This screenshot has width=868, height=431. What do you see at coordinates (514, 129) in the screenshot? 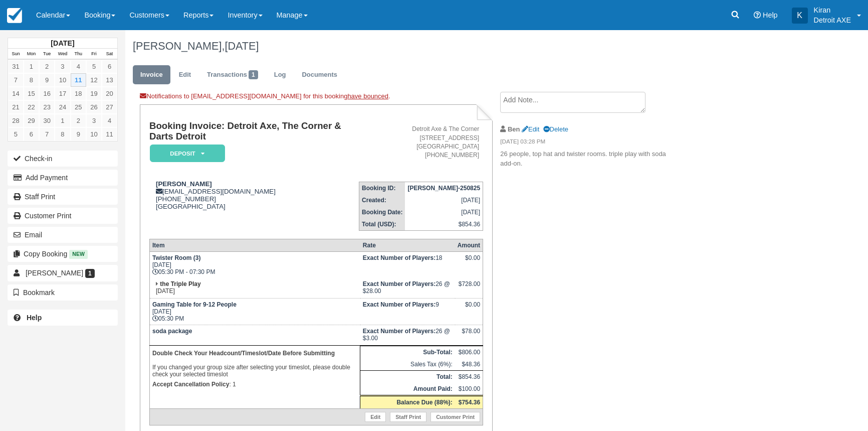
I see `strong: Ben` at bounding box center [514, 129].